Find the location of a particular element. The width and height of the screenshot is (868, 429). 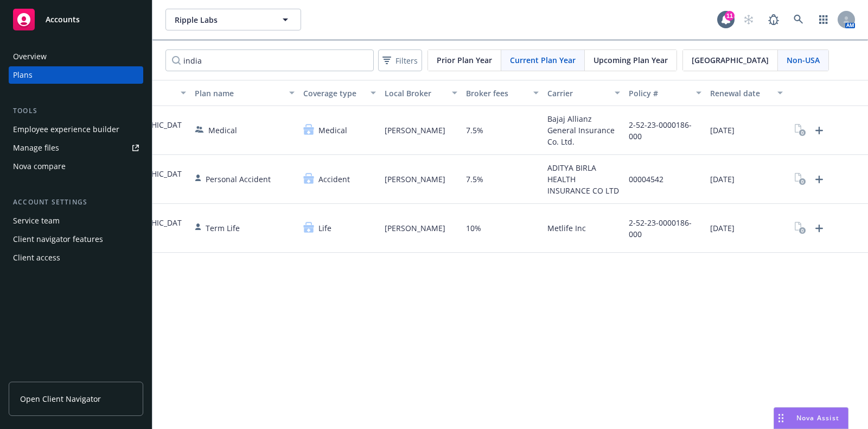

div: Broker fees is located at coordinates (496, 93).